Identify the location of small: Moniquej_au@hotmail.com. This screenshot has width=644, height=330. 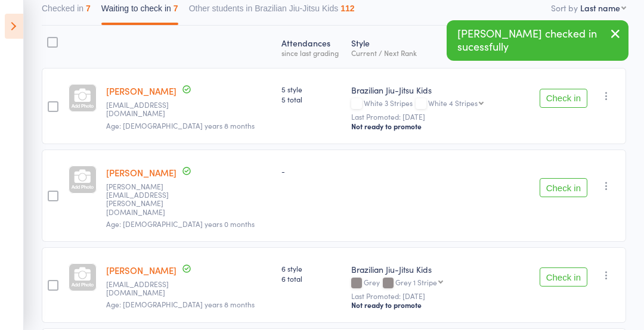
(145, 288).